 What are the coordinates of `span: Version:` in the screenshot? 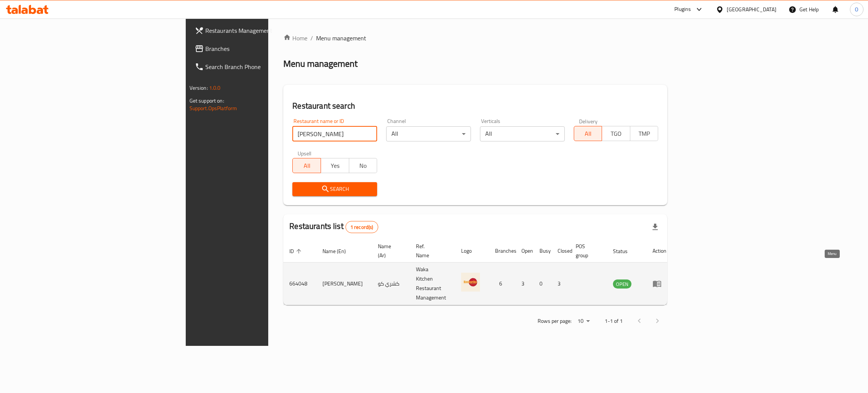 It's located at (198, 88).